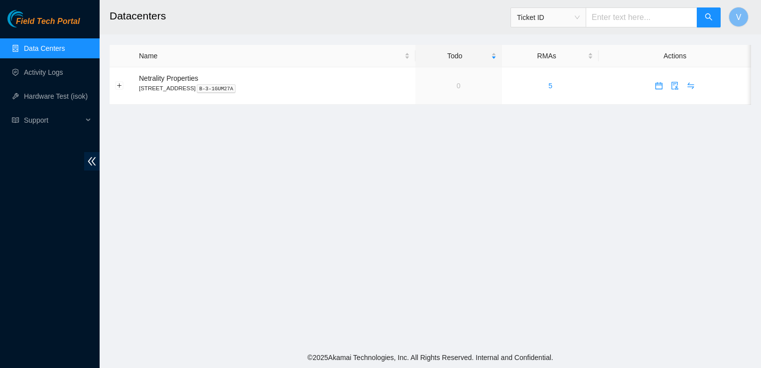  What do you see at coordinates (709, 17) in the screenshot?
I see `span: search` at bounding box center [709, 17].